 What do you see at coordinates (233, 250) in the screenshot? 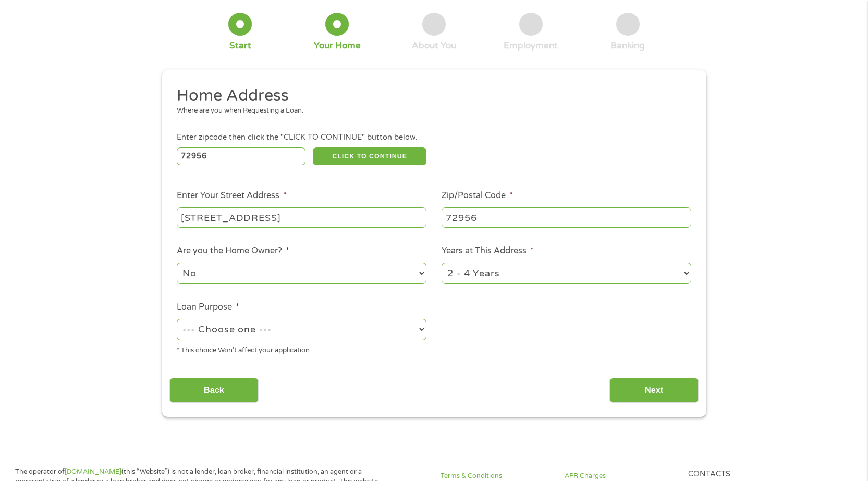
I see `label: Are you the Home Owner?` at bounding box center [233, 250].